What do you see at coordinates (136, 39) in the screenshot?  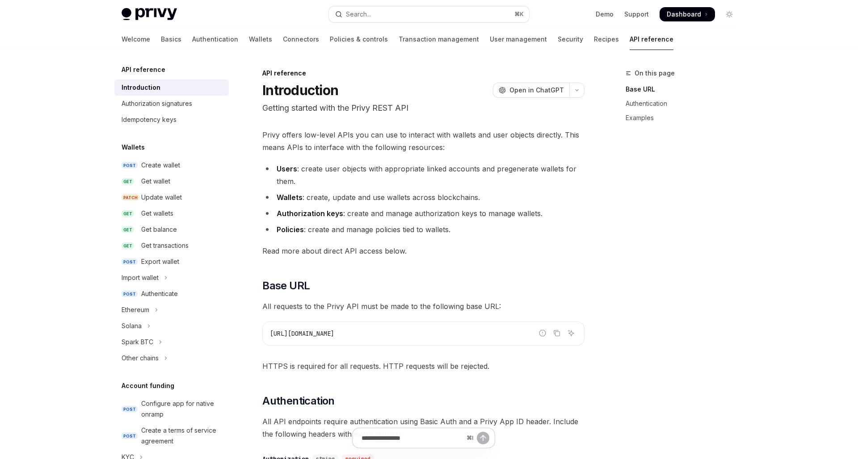 I see `a: Welcome` at bounding box center [136, 39].